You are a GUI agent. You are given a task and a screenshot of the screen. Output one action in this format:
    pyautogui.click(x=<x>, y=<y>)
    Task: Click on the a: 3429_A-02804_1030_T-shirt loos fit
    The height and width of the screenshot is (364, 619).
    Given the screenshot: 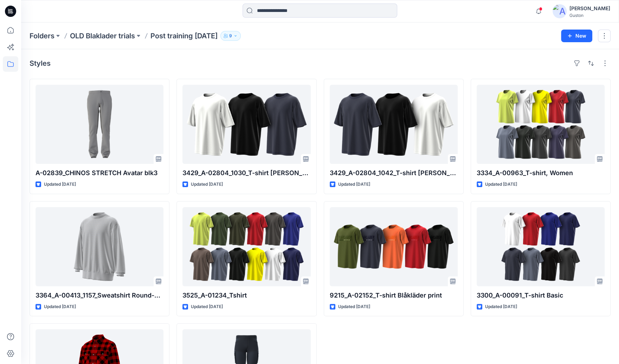 What is the action you would take?
    pyautogui.click(x=246, y=124)
    